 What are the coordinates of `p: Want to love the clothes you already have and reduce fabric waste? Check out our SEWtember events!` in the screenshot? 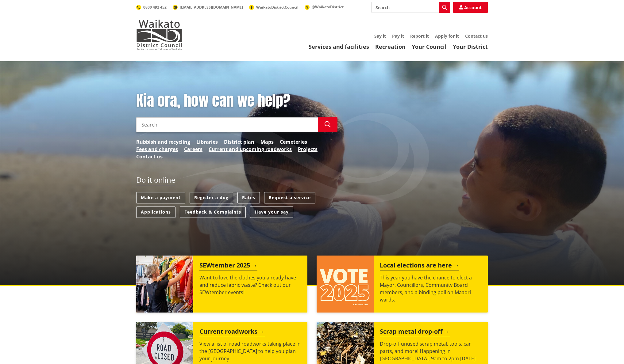 It's located at (250, 285).